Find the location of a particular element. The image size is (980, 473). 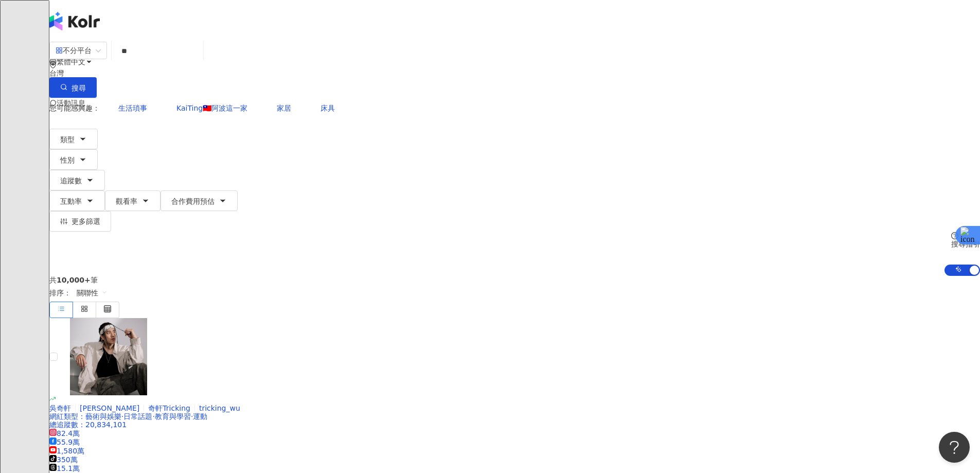

span: 1,580萬 is located at coordinates (67, 451).